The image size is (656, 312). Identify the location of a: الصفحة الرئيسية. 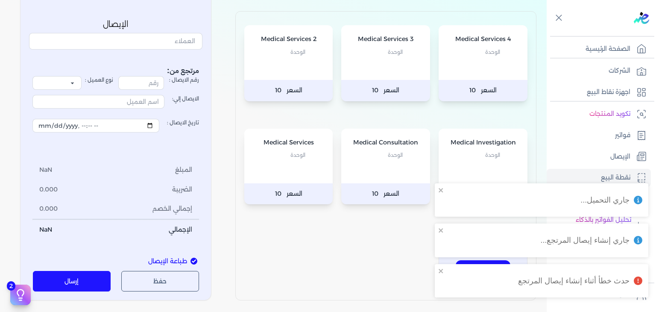
(599, 49).